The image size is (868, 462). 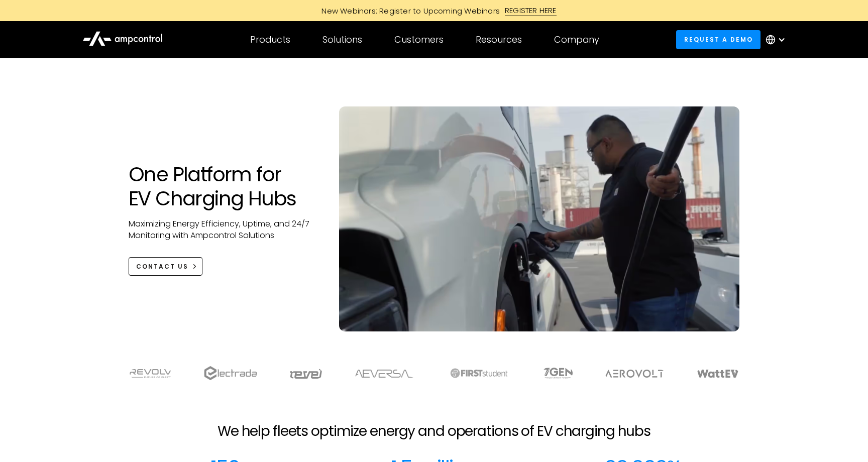 I want to click on a: CONTACT US, so click(x=166, y=266).